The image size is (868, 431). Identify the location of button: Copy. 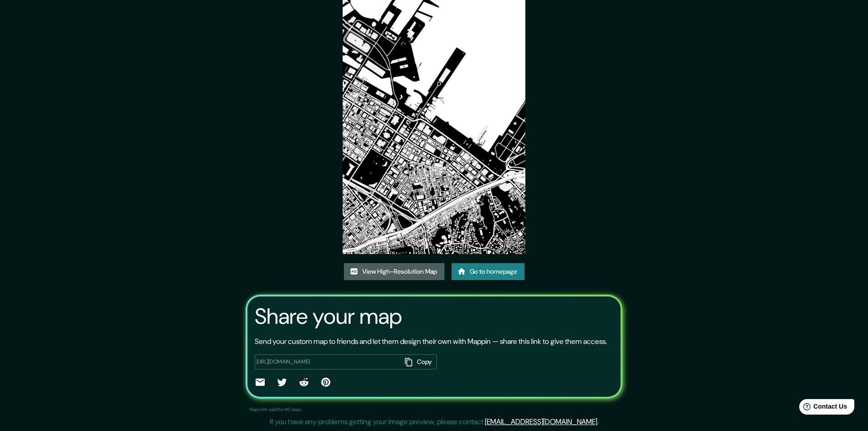
(419, 362).